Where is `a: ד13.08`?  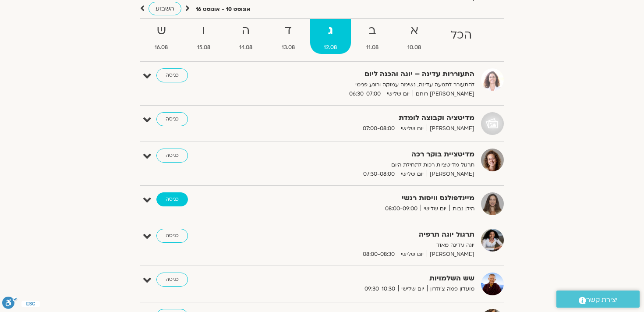 a: ד13.08 is located at coordinates (288, 37).